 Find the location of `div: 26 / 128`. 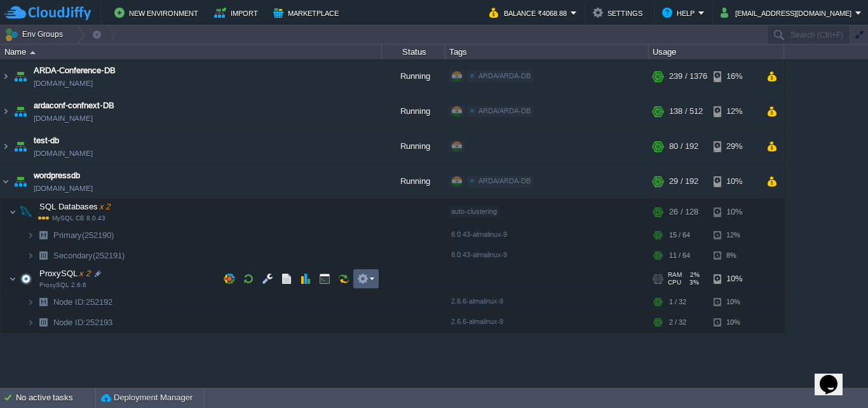

div: 26 / 128 is located at coordinates (684, 212).